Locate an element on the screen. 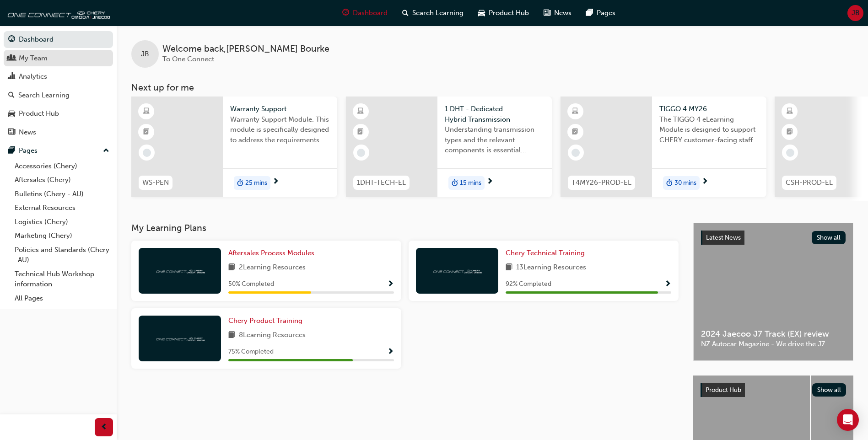 Image resolution: width=868 pixels, height=440 pixels. span: 50 % Completed is located at coordinates (251, 284).